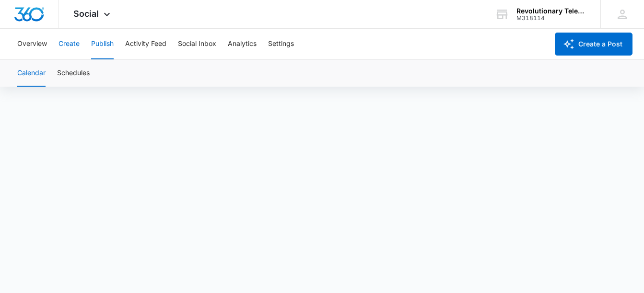 Image resolution: width=644 pixels, height=293 pixels. I want to click on span: Social, so click(86, 13).